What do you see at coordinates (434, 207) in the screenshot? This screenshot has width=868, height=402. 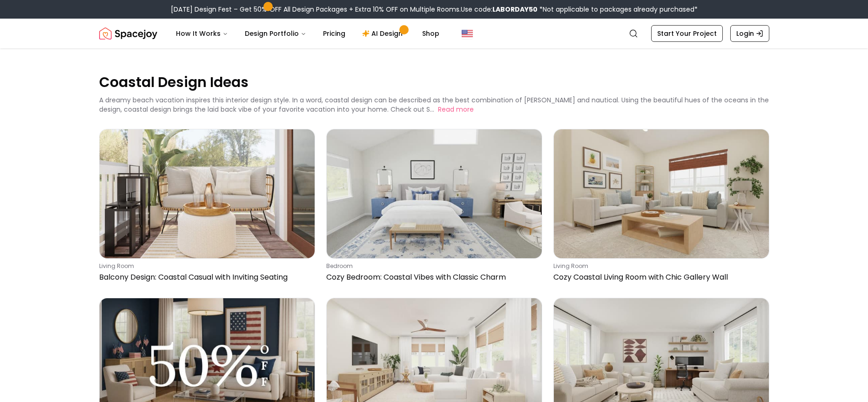 I see `a: Cozy Bedroom: Coastal Vibes with Classic CharmbedroomCozy Bedroom: Coastal Vibes with Classic Charm` at bounding box center [434, 207].